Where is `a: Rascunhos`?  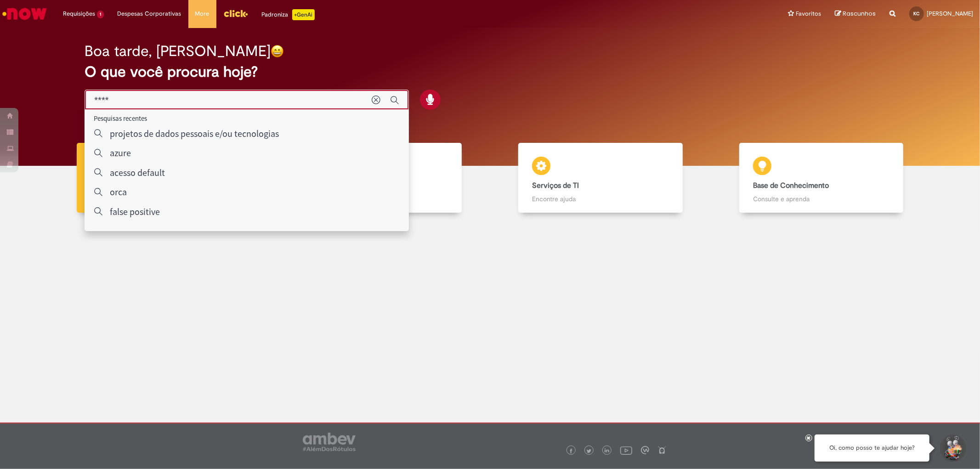
a: Rascunhos is located at coordinates (855, 14).